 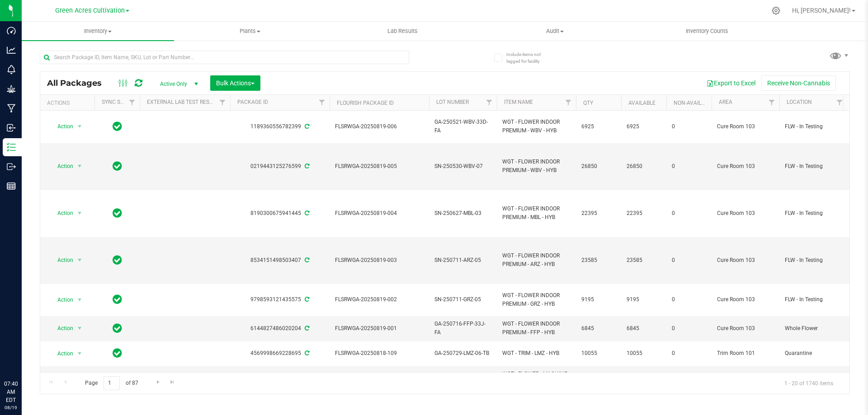 What do you see at coordinates (379, 329) in the screenshot?
I see `span: FLSRWGA-20250819-001` at bounding box center [379, 329].